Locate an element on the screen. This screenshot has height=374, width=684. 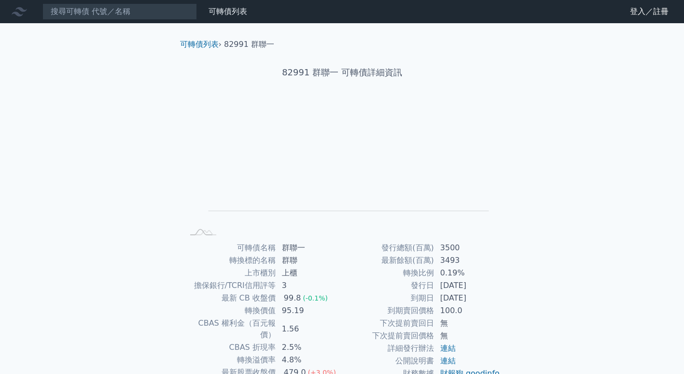
h1: 82991 群聯一 可轉債詳細資訊 is located at coordinates (342, 72).